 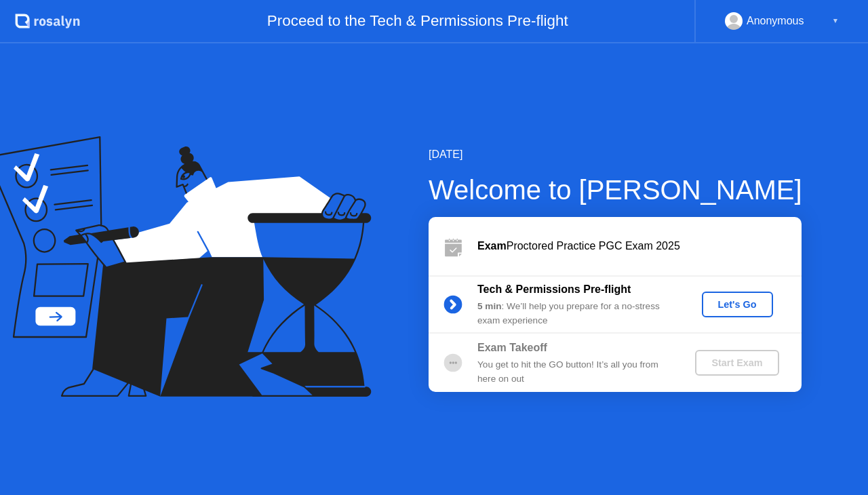 What do you see at coordinates (554, 288) in the screenshot?
I see `b: Tech & Permissions Pre-flight` at bounding box center [554, 288].